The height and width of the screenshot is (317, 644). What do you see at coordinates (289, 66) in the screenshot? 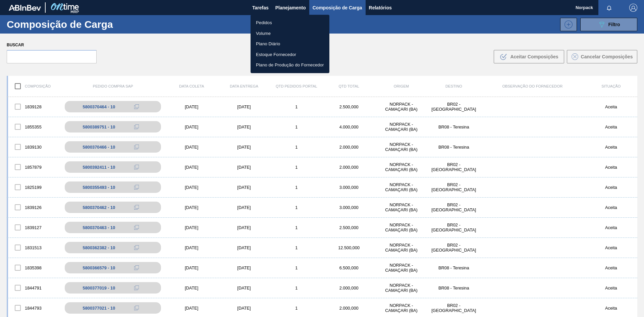
I see `li: Plano de Produção do Fornecedor` at bounding box center [289, 66].